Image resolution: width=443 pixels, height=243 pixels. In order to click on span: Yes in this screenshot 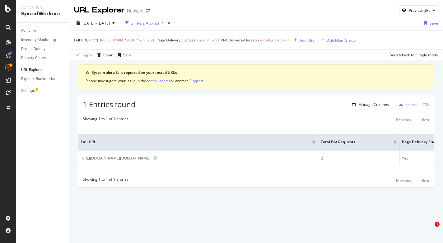, I will do `click(203, 40)`.